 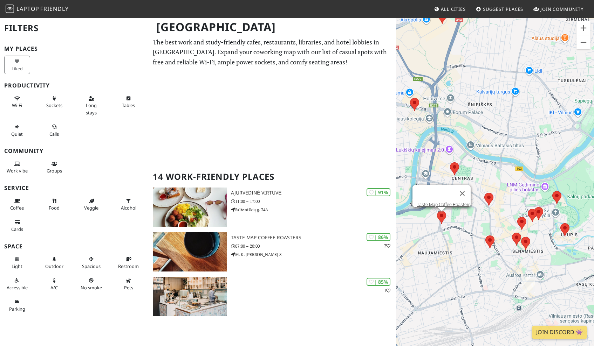 What do you see at coordinates (583, 28) in the screenshot?
I see `button: Artinti` at bounding box center [583, 28].